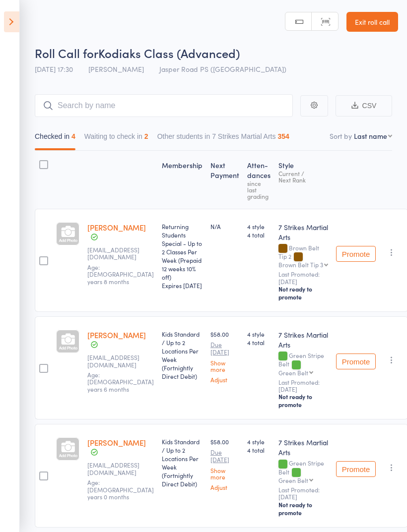  I want to click on div: 354, so click(283, 136).